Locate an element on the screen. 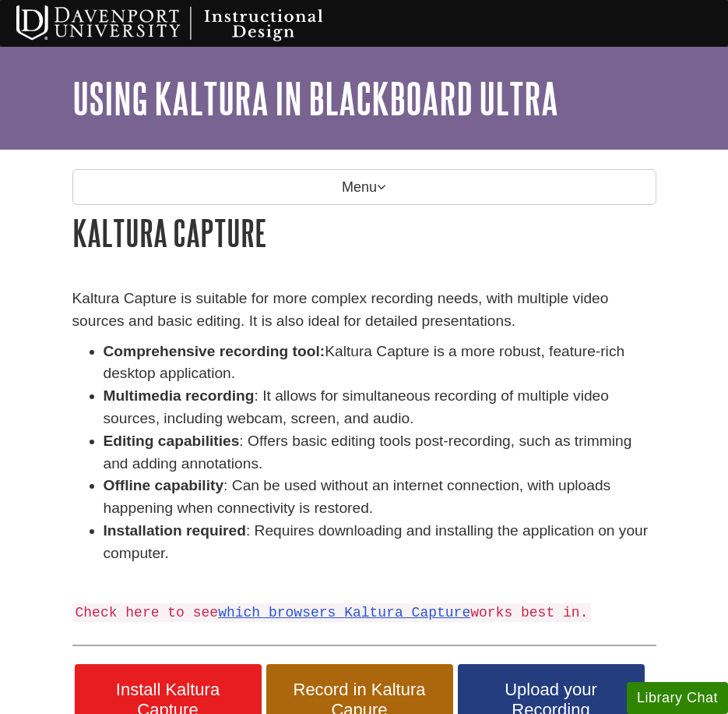  strong: Editing capabilities is located at coordinates (171, 440).